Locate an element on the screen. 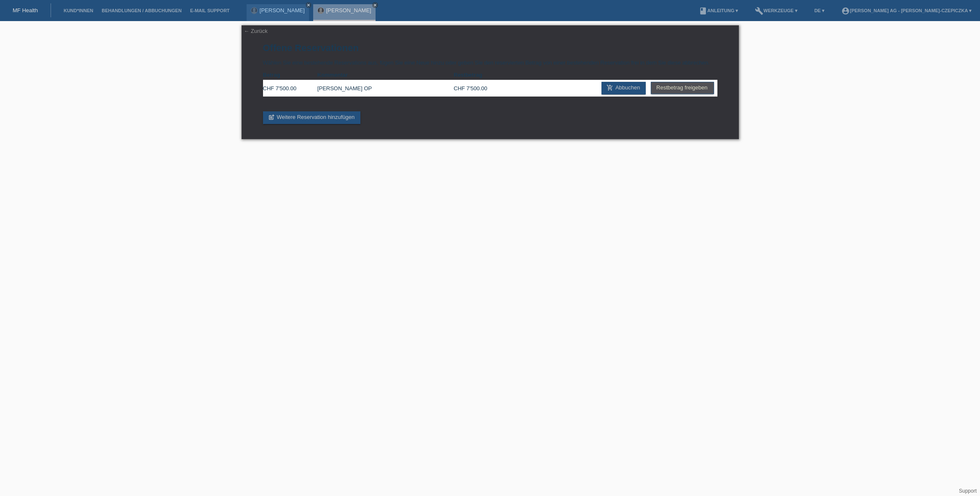 This screenshot has height=496, width=980. i: account_circle is located at coordinates (845, 11).